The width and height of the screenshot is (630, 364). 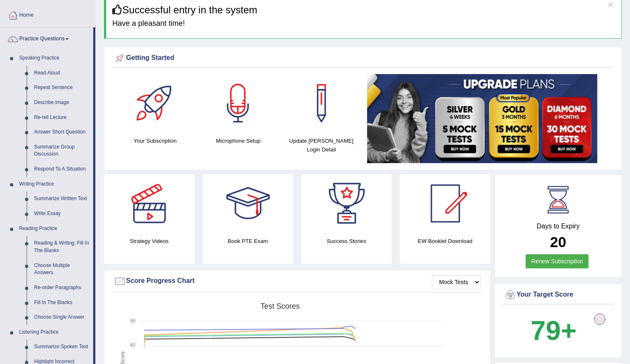 I want to click on a: Write Essay, so click(x=62, y=214).